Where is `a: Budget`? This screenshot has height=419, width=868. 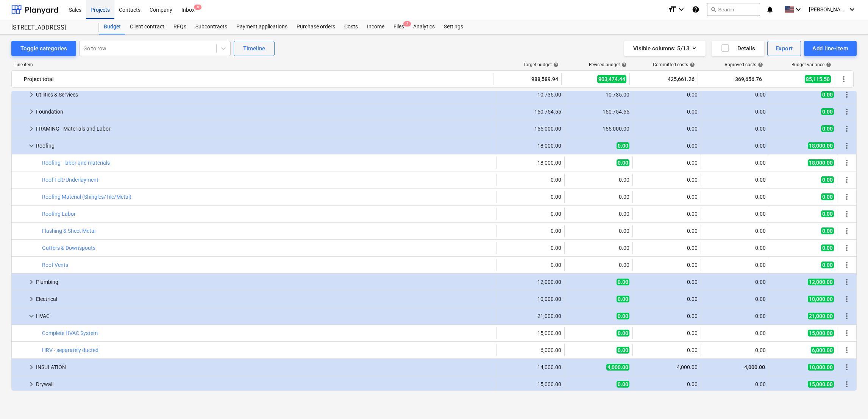 a: Budget is located at coordinates (112, 27).